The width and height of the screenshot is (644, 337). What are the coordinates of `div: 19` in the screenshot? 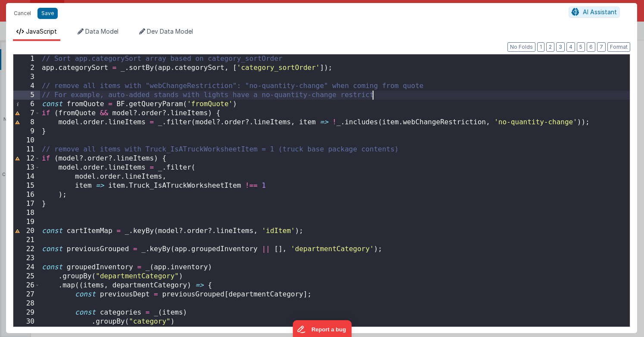 It's located at (27, 222).